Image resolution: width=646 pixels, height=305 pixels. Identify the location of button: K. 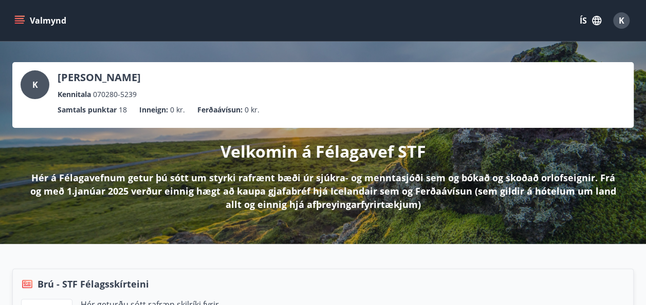
(621, 21).